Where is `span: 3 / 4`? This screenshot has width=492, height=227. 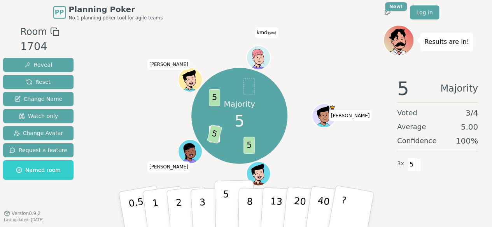
span: 3 / 4 is located at coordinates (472, 113).